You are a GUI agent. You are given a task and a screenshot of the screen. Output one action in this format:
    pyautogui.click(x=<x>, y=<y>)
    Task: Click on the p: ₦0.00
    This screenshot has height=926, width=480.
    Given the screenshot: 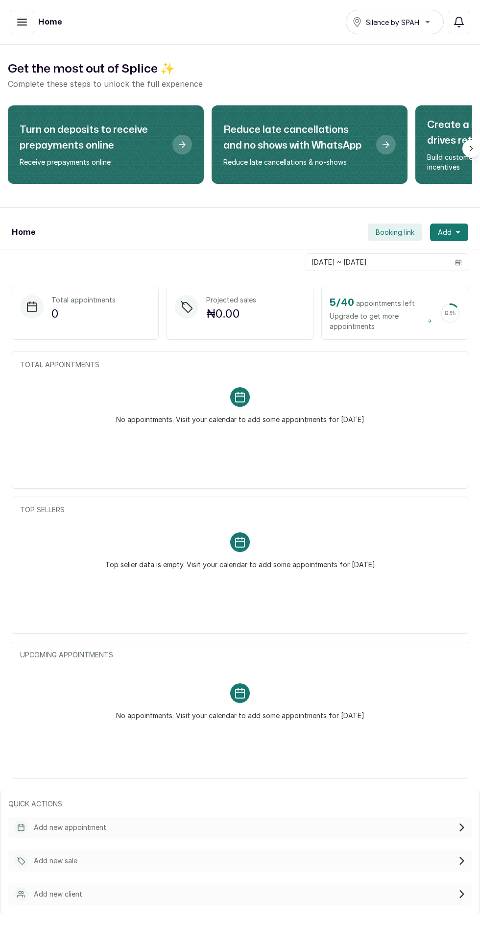 What is the action you would take?
    pyautogui.click(x=231, y=314)
    